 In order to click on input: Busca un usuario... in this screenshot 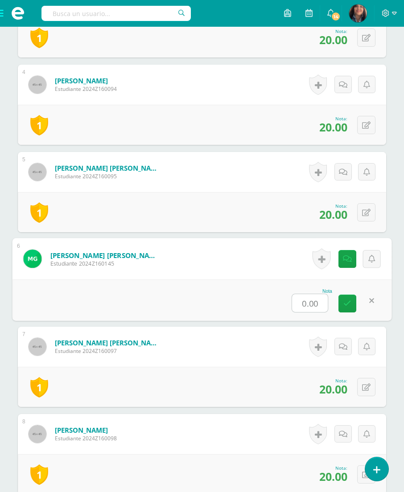, I will do `click(116, 13)`.